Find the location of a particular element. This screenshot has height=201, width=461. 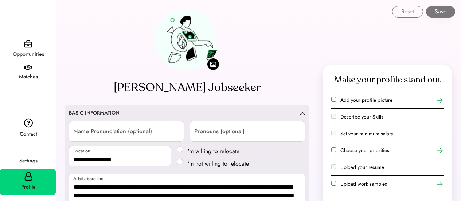

button: Reset is located at coordinates (408, 12).